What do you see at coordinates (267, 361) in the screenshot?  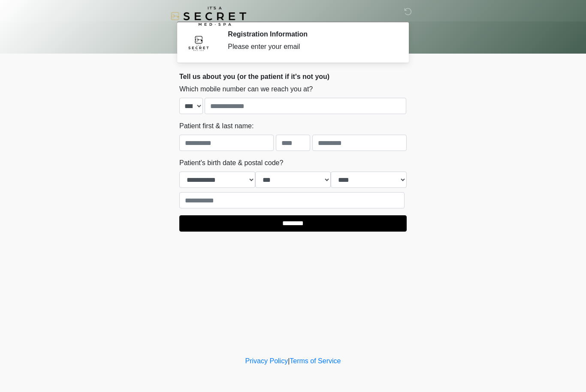 I see `a: Privacy Policy` at bounding box center [267, 361].